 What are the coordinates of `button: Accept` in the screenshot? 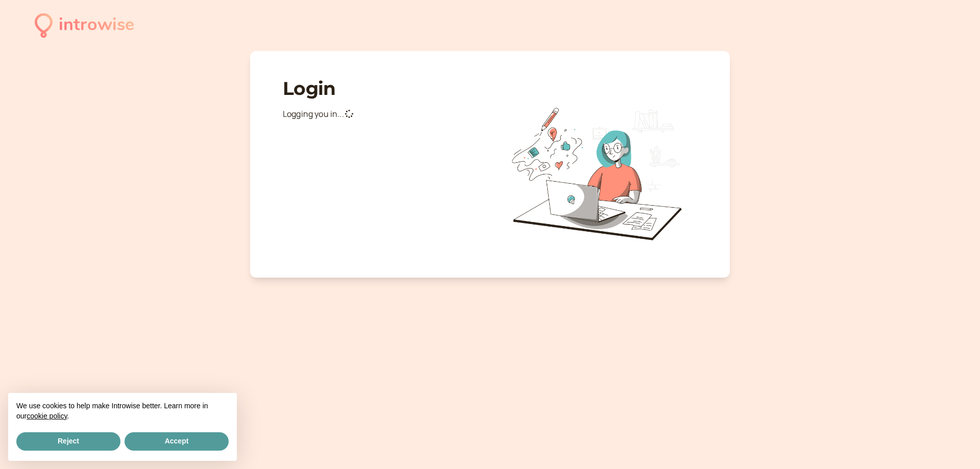 It's located at (176, 442).